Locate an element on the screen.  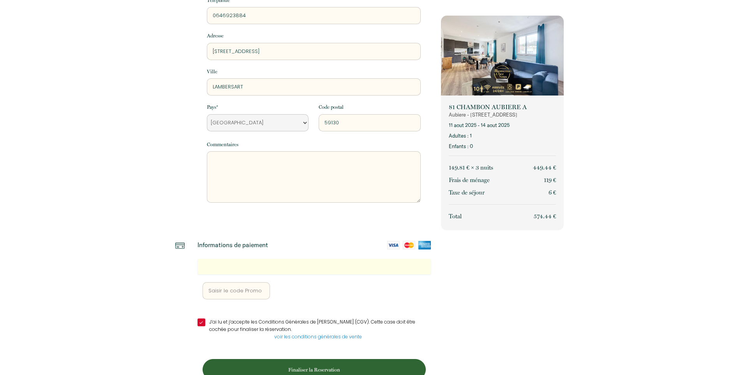
label: Ville is located at coordinates (212, 72).